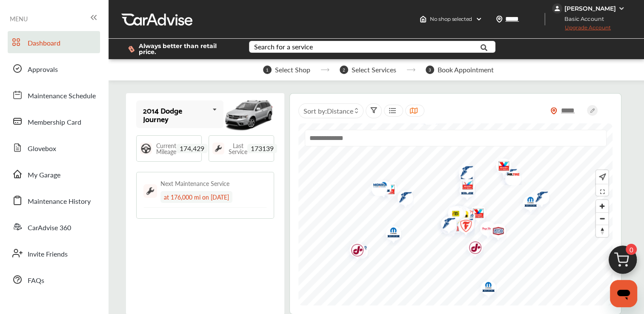 The height and width of the screenshot is (314, 644). I want to click on span: Upgrade Account, so click(581, 29).